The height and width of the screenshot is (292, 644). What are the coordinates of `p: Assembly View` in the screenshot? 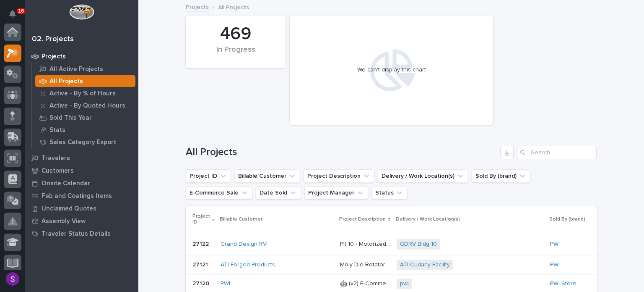 It's located at (63, 222).